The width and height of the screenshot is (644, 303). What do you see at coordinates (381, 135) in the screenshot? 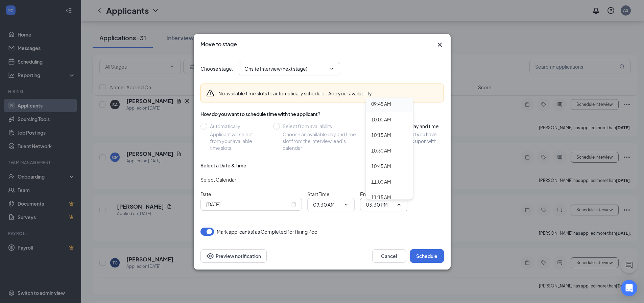
I see `div: 10:15 AM` at bounding box center [381, 135].